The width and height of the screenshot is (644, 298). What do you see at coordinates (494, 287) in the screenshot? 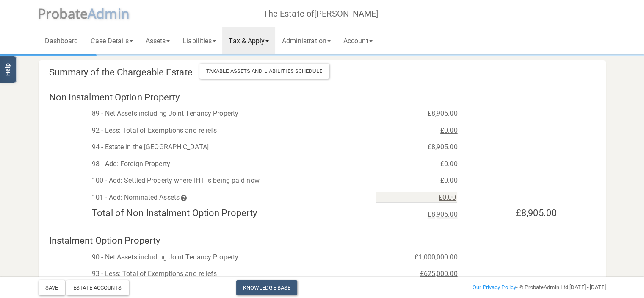
I see `a: Our Privacy Policy` at bounding box center [494, 287].